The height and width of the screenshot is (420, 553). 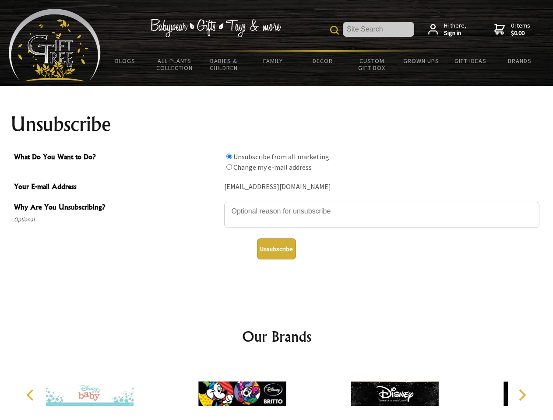 I want to click on textarea: Why Are You Unsubscribing?, so click(x=382, y=215).